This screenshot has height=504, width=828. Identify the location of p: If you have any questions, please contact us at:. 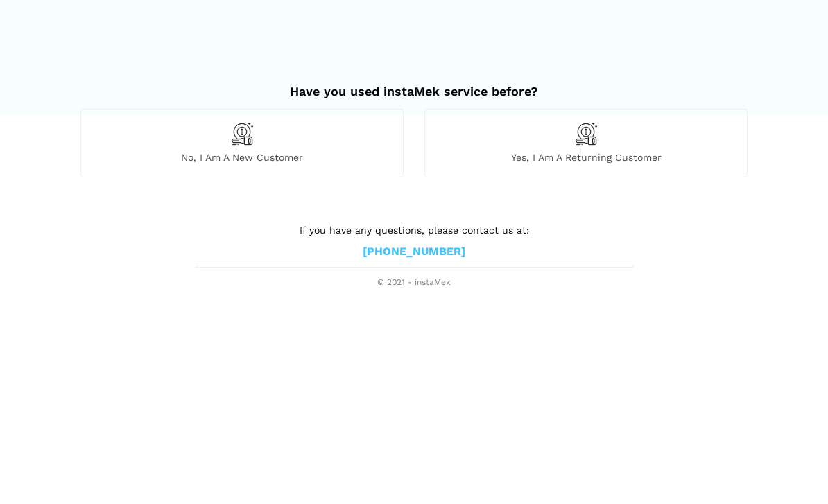
(414, 230).